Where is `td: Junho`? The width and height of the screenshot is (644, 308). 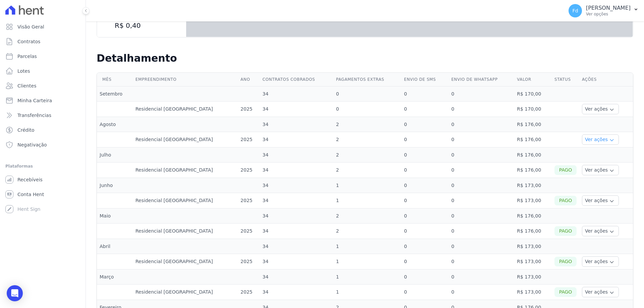
td: Junho is located at coordinates (115, 185).